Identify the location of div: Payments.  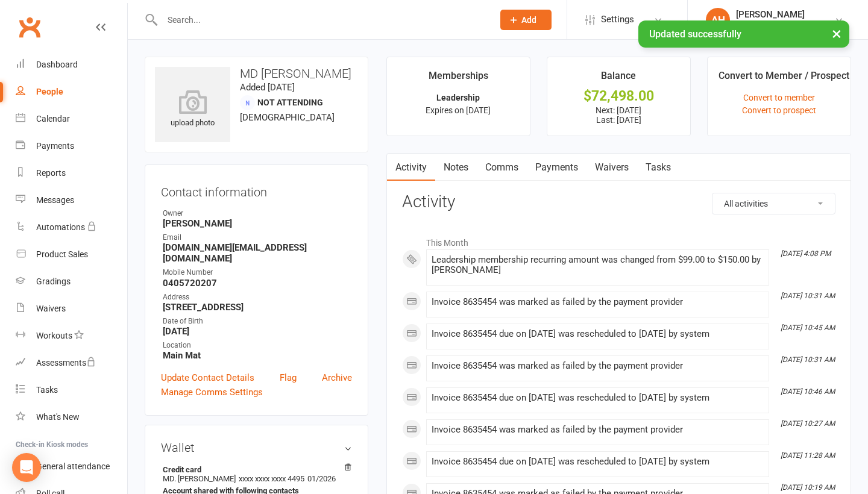
(55, 146).